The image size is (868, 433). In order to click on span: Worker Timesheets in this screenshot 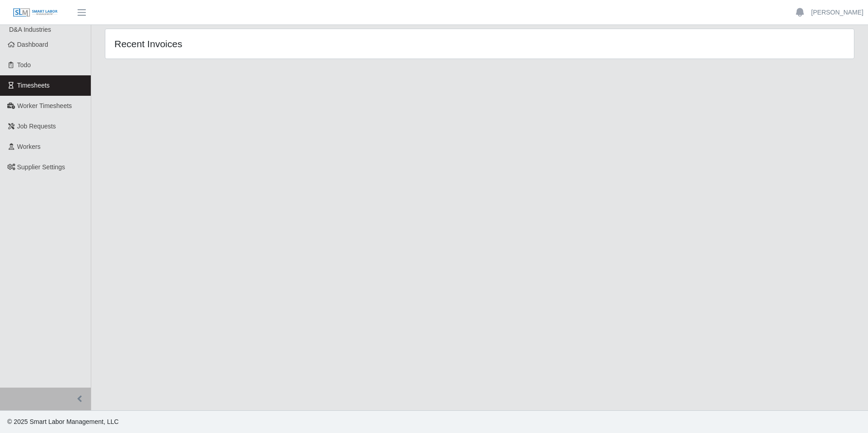, I will do `click(45, 106)`.